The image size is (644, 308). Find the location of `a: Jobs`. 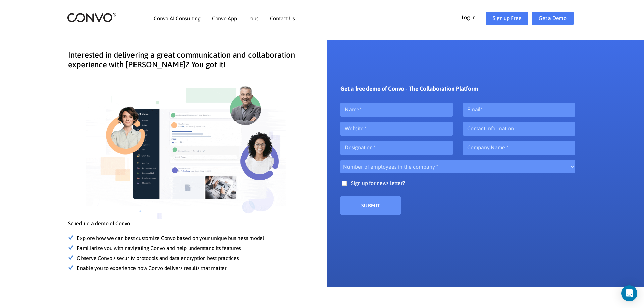

a: Jobs is located at coordinates (254, 18).